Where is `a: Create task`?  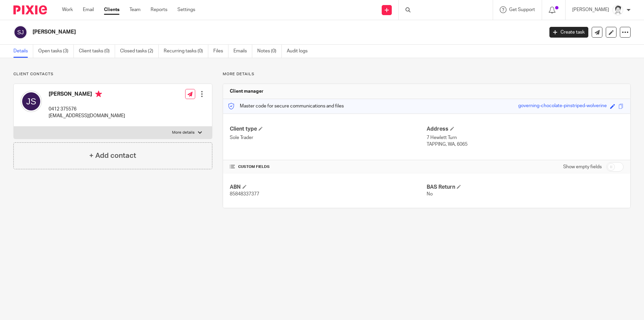 a: Create task is located at coordinates (569, 32).